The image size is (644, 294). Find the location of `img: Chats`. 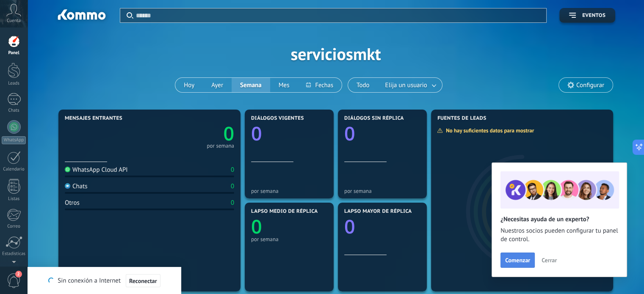

img: Chats is located at coordinates (67, 186).